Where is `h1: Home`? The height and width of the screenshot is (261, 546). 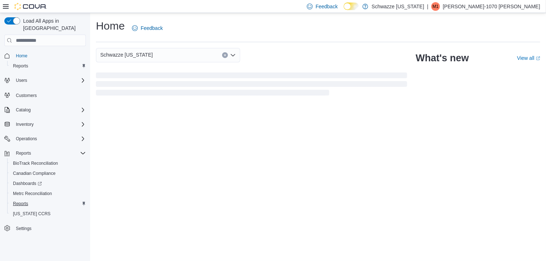 h1: Home is located at coordinates (110, 26).